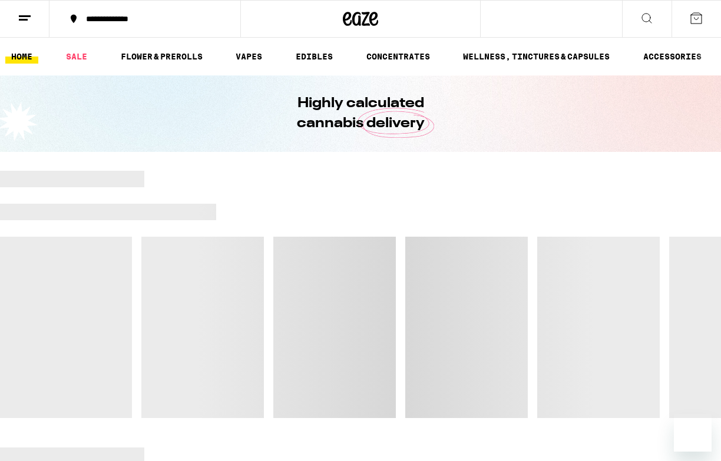 This screenshot has height=461, width=721. Describe the element at coordinates (77, 57) in the screenshot. I see `a: SALE` at that location.